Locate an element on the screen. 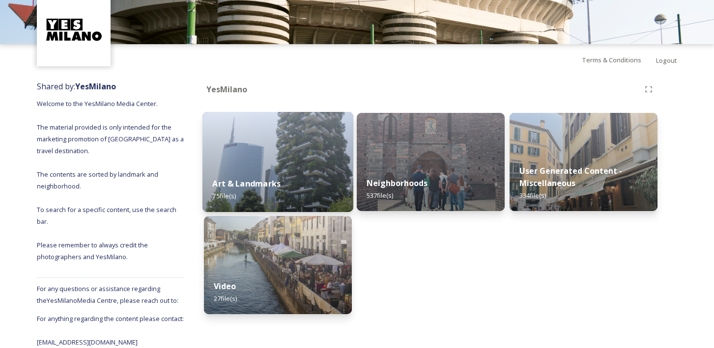 Image resolution: width=714 pixels, height=348 pixels. img: Mercato_Navigli_YesMilano_AnnaDellaBadia_4230.JPG is located at coordinates (278, 265).